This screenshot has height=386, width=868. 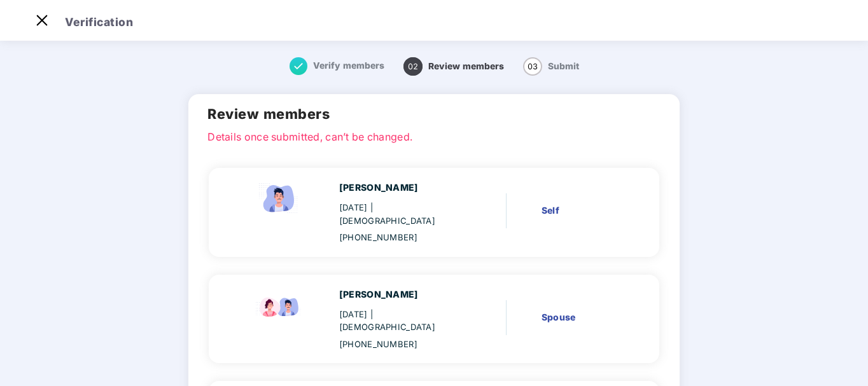 I want to click on span: Verify members, so click(x=349, y=65).